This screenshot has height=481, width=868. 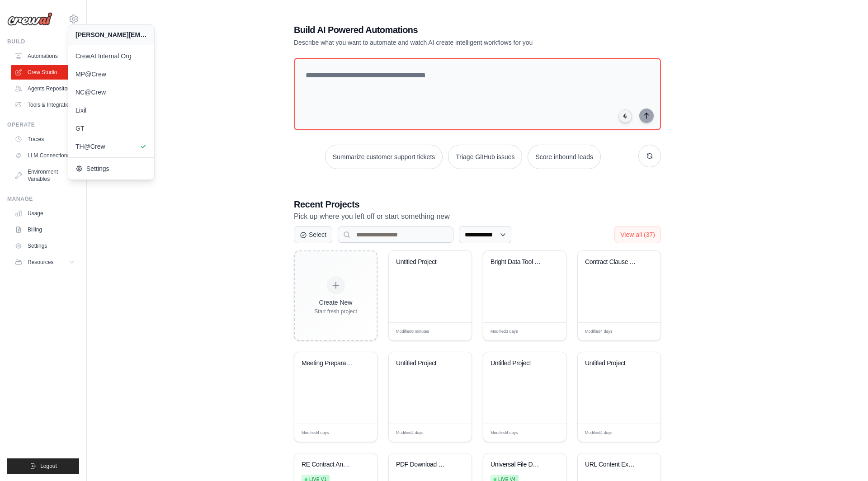 What do you see at coordinates (336, 311) in the screenshot?
I see `div: Start fresh project` at bounding box center [336, 311].